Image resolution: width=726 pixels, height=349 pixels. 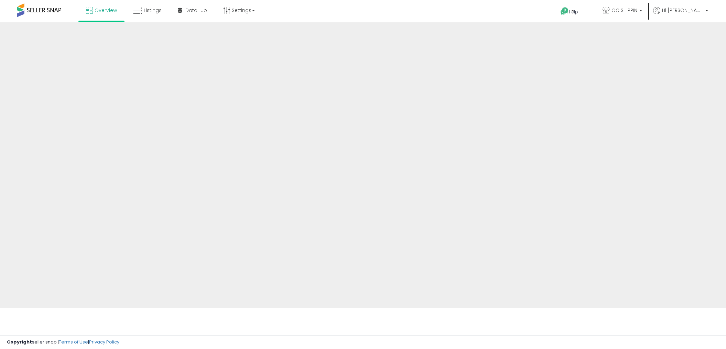 I want to click on span: OC SHIPPIN, so click(x=624, y=10).